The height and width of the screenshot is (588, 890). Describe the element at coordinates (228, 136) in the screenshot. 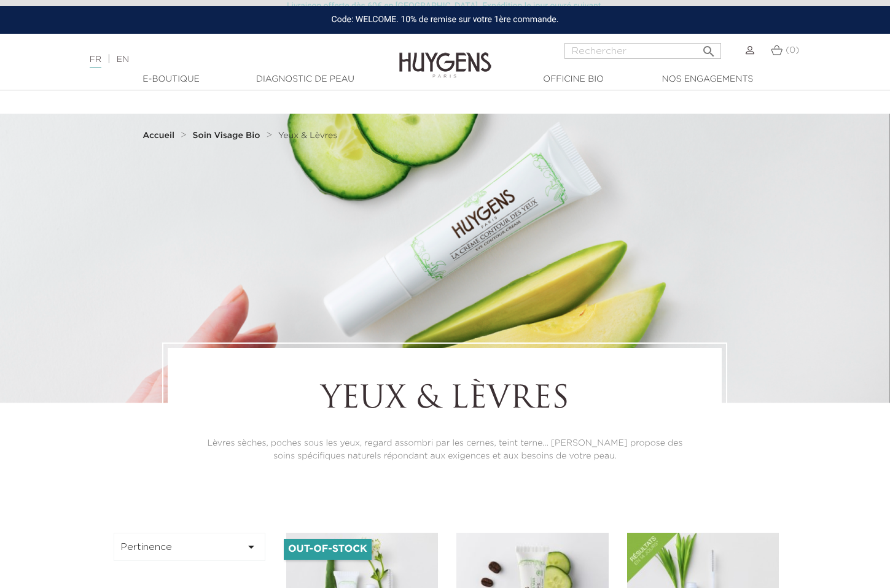

I see `a: Soin Visage Bio` at that location.